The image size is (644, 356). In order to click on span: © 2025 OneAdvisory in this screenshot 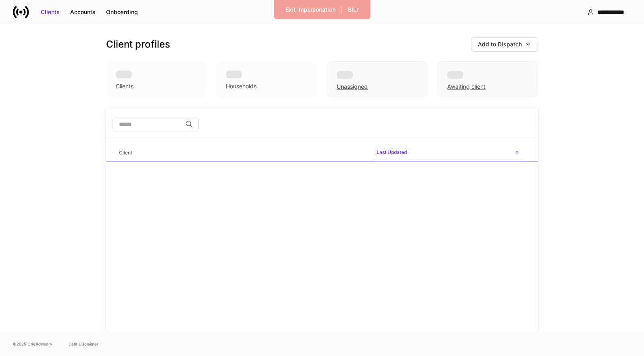, I will do `click(33, 344)`.